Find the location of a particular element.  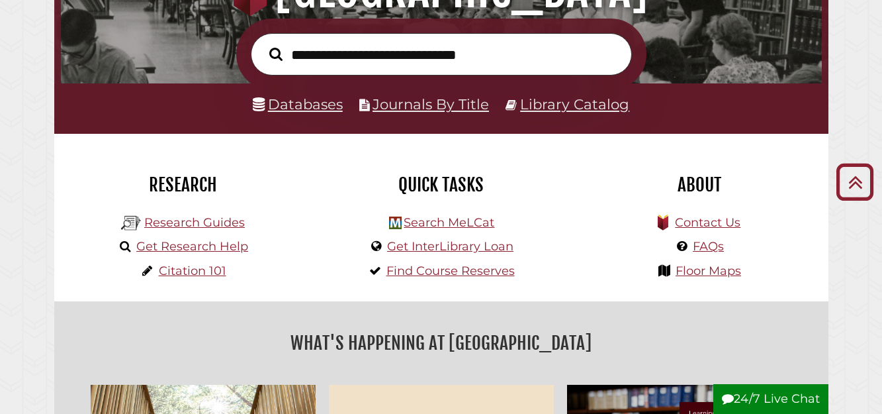

a: Back to Top is located at coordinates (855, 181).